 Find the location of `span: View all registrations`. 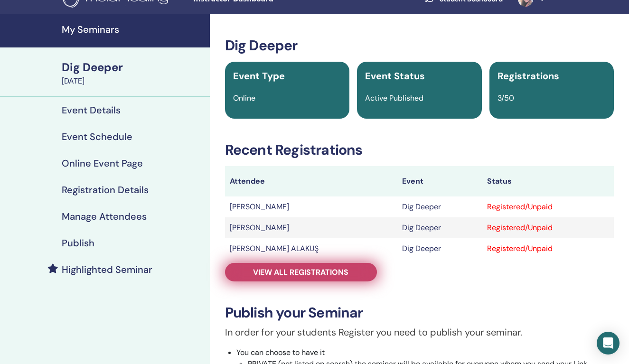

span: View all registrations is located at coordinates (300, 272).